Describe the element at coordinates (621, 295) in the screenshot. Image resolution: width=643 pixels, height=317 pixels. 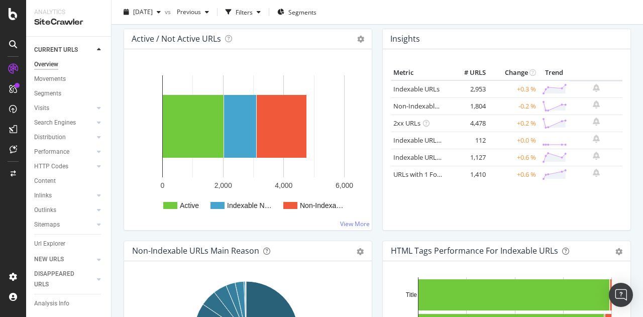
I see `div: Open Intercom Messenger` at that location.